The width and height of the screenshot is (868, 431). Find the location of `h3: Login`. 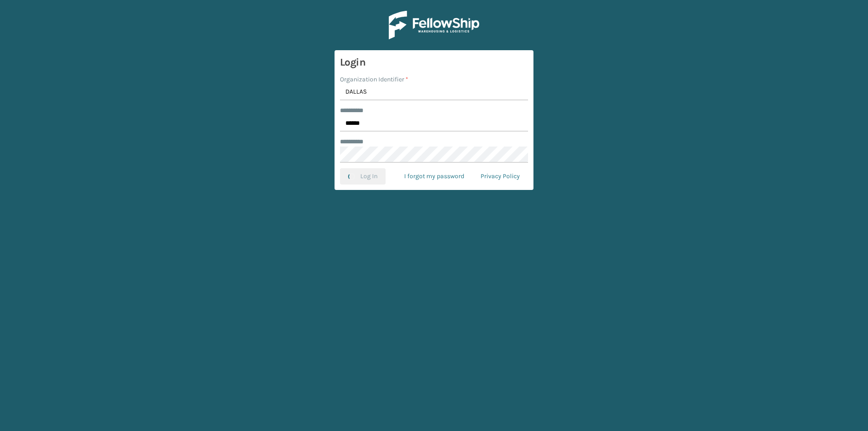

h3: Login is located at coordinates (434, 63).